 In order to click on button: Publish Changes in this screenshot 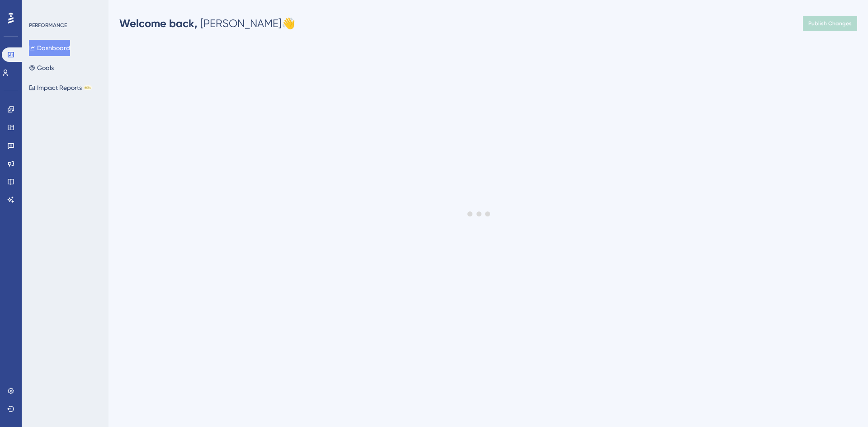, I will do `click(830, 24)`.